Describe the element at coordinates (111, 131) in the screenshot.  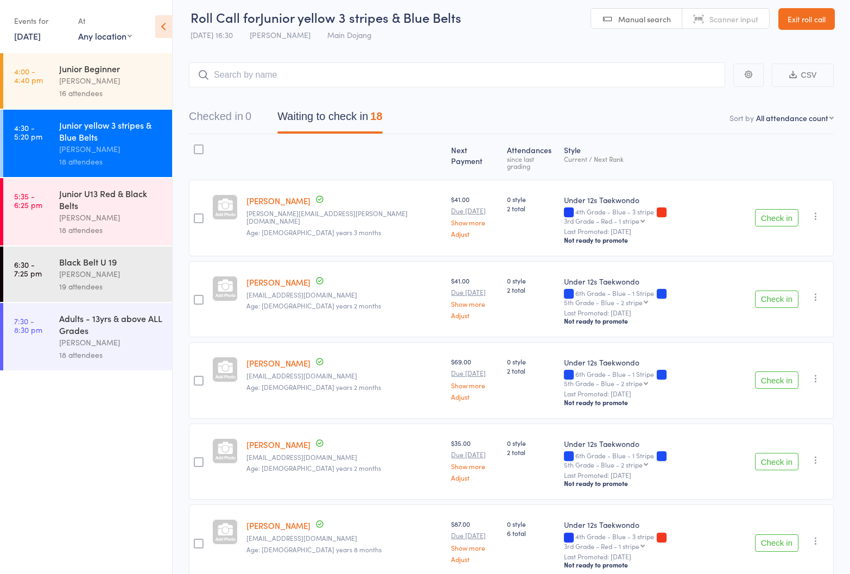
I see `div: Junior yellow 3 stripes & Blue Belts` at that location.